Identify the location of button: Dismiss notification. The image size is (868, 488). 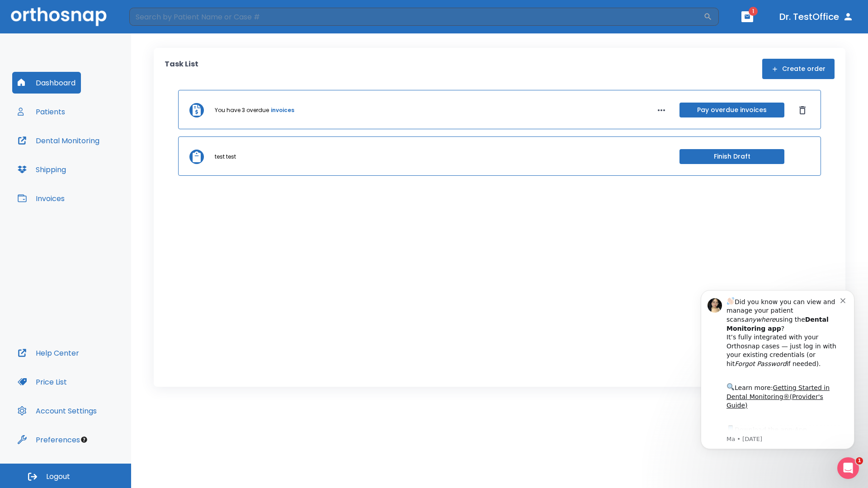
(157, 21).